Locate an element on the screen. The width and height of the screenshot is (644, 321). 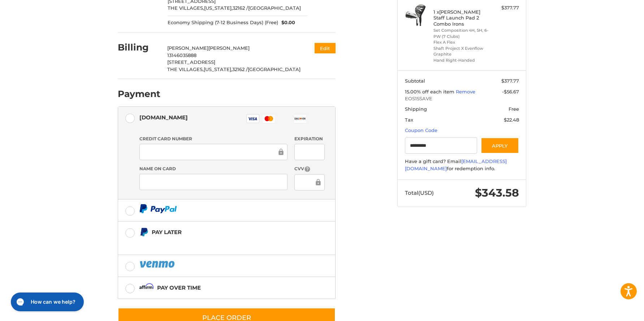
span: -$56.67 is located at coordinates (511, 92).